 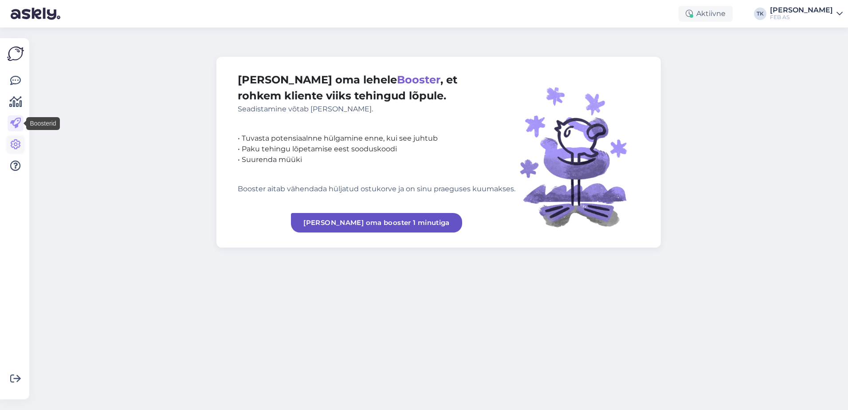 What do you see at coordinates (377, 138) in the screenshot?
I see `div: • Tuvasta potensiaalnne hülgamine enne, kui see juhtub` at bounding box center [377, 138].